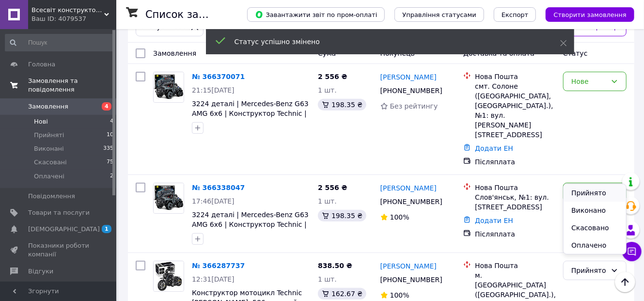 Image resolution: width=644 pixels, height=301 pixels. Describe the element at coordinates (49, 149) in the screenshot. I see `span: Виконані` at that location.